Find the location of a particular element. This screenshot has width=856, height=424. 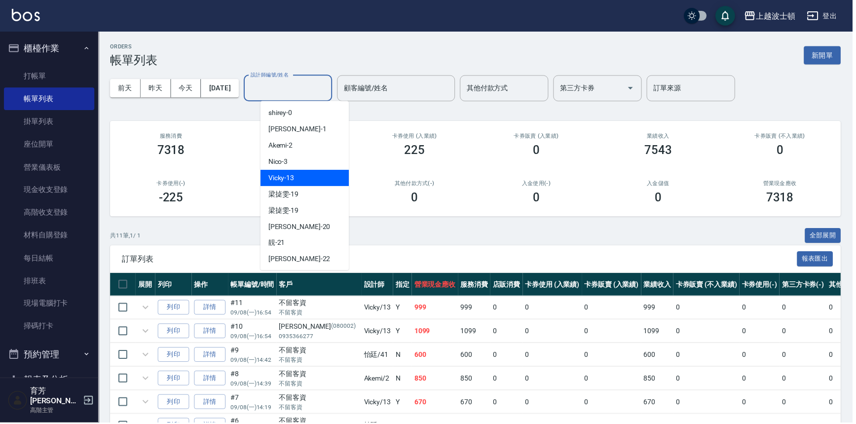

span: Akemi -2 is located at coordinates (282, 145).